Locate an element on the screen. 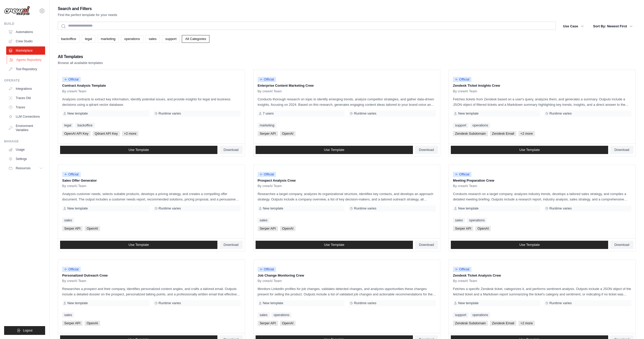 The height and width of the screenshot is (339, 644). span: OpenAI API Key is located at coordinates (76, 134).